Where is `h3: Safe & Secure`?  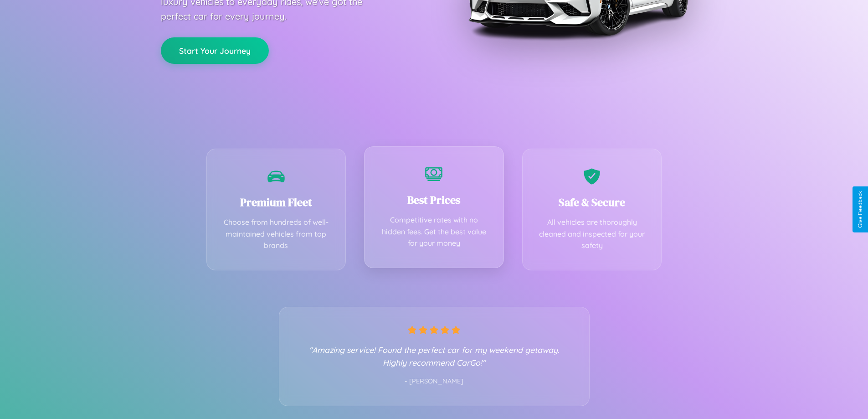 h3: Safe & Secure is located at coordinates (592, 202).